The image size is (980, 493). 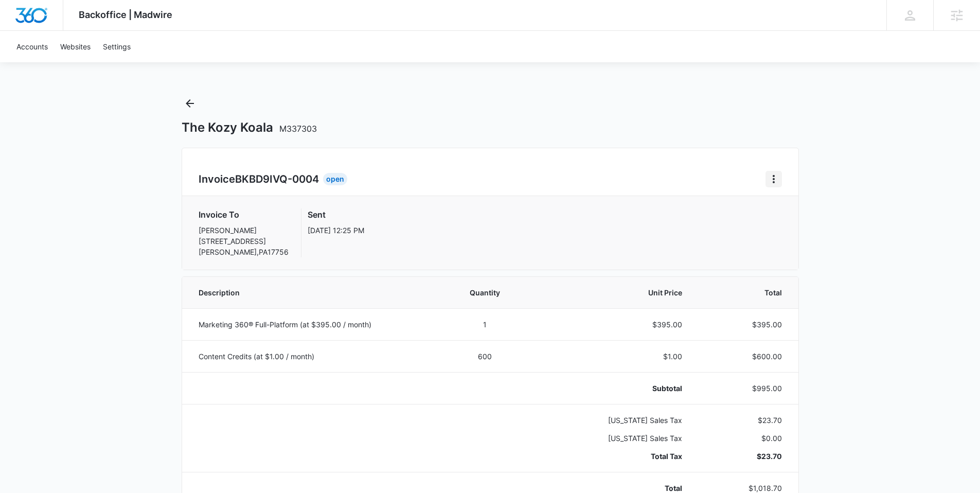 What do you see at coordinates (65, 64) in the screenshot?
I see `div: Domain Overview` at bounding box center [65, 64].